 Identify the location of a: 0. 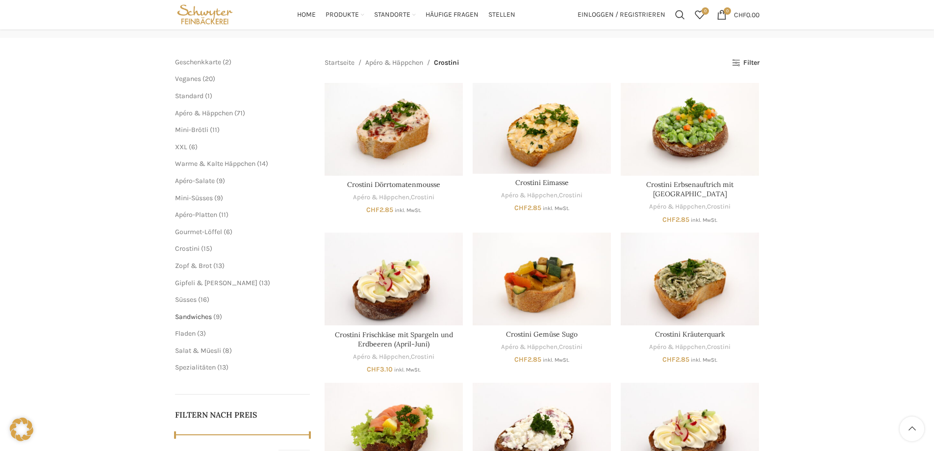
(700, 15).